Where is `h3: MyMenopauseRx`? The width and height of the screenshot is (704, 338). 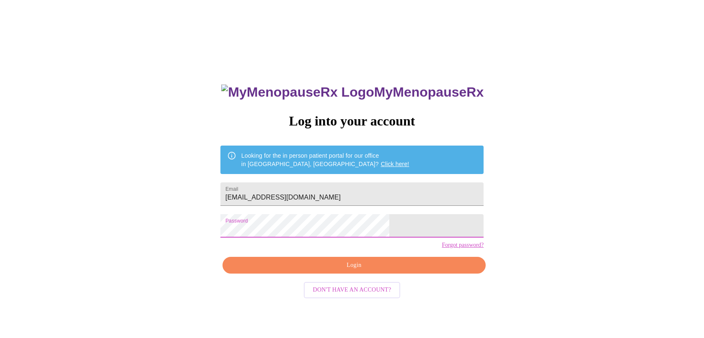 h3: MyMenopauseRx is located at coordinates (352, 92).